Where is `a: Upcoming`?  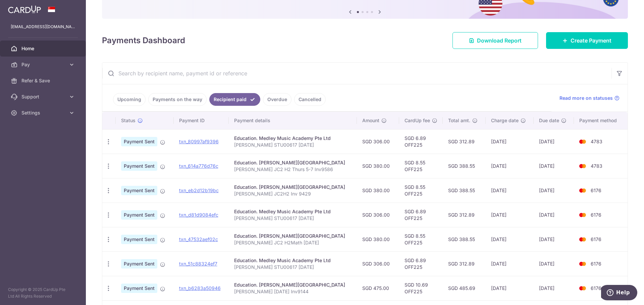 a: Upcoming is located at coordinates (130, 99).